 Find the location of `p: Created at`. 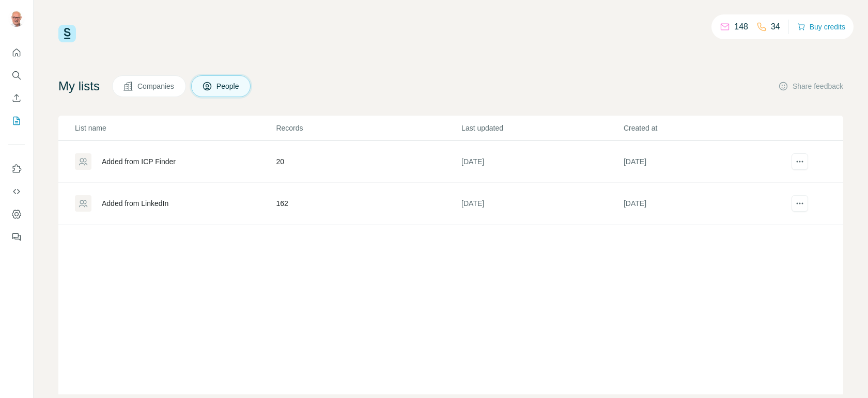

p: Created at is located at coordinates (704, 128).